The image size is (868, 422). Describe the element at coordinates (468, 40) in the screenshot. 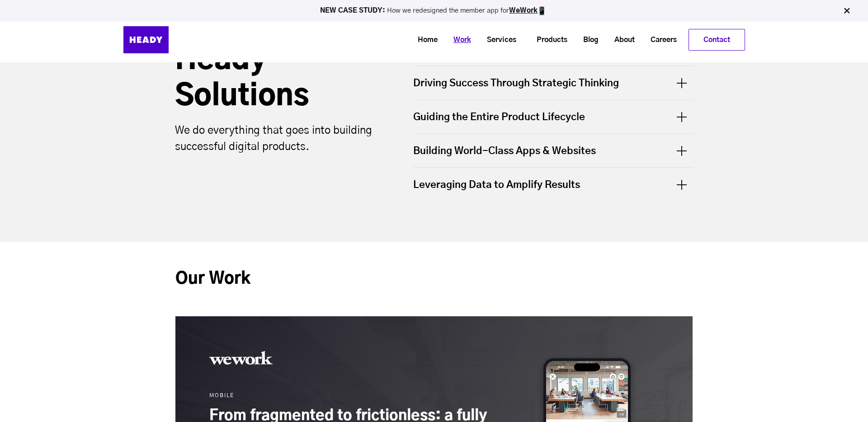

I see `div: Navigation Menu` at that location.